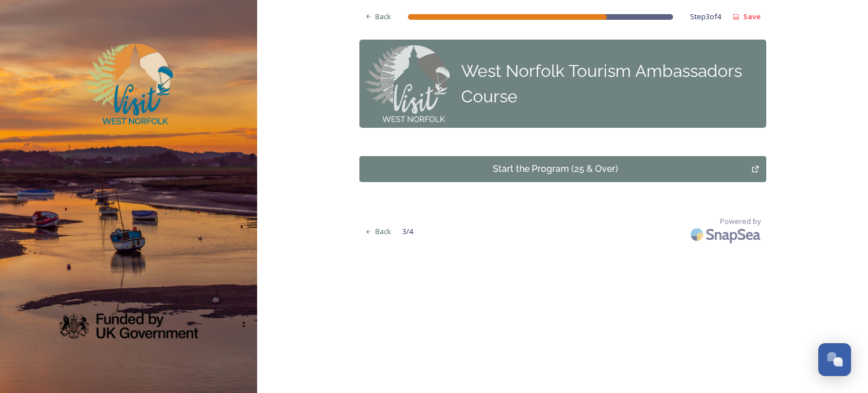  Describe the element at coordinates (727, 234) in the screenshot. I see `img: SnapSea Logo` at that location.